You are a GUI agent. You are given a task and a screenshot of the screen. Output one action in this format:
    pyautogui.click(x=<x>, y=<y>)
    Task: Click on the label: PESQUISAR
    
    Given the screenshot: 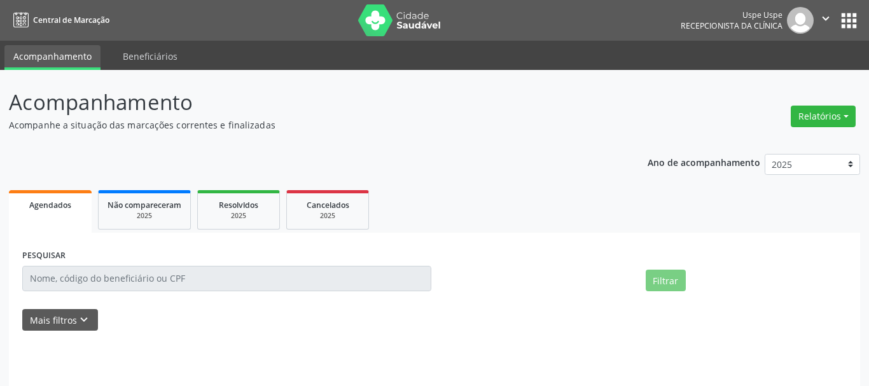 What is the action you would take?
    pyautogui.click(x=44, y=256)
    